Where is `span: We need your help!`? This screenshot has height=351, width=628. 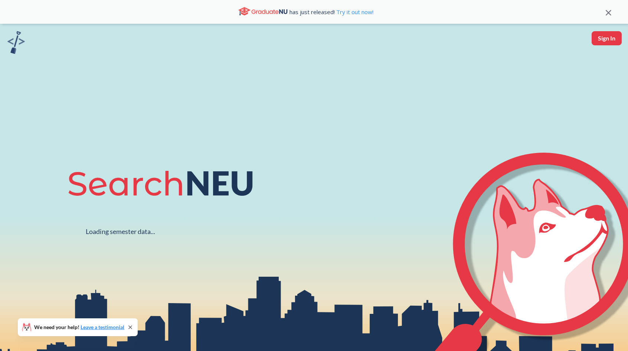
span: We need your help! is located at coordinates (79, 327).